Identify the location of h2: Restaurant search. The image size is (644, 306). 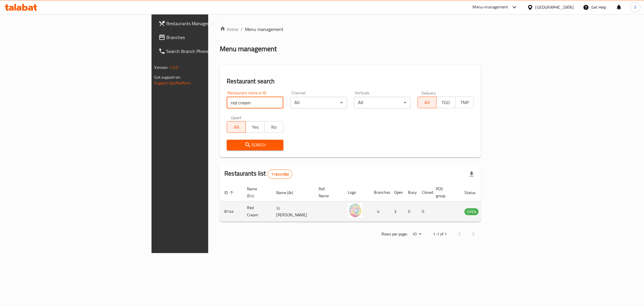
(350, 81).